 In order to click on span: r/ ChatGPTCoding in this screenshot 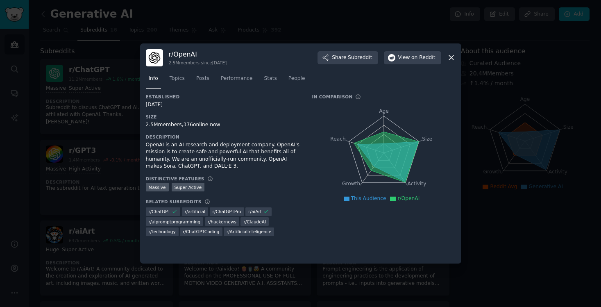, I will do `click(201, 231)`.